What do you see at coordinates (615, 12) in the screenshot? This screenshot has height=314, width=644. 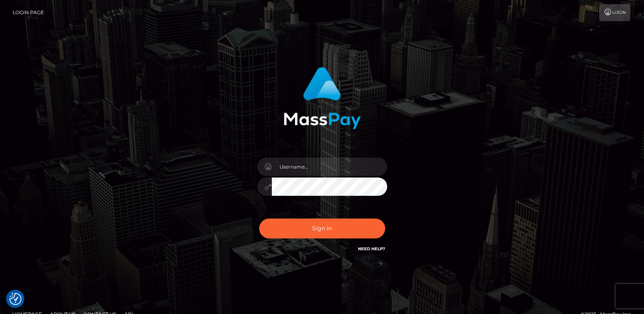 I see `a: Login` at bounding box center [615, 12].